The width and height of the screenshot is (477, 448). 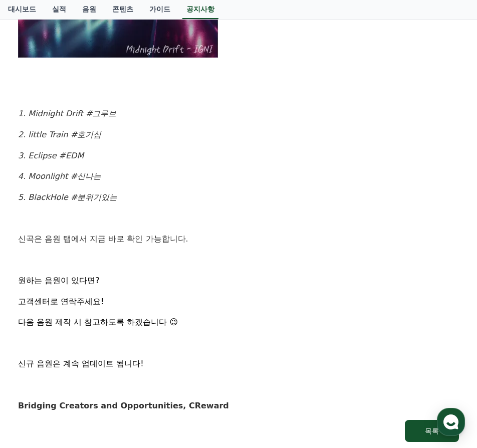 What do you see at coordinates (432, 431) in the screenshot?
I see `div: 목록` at bounding box center [432, 431].